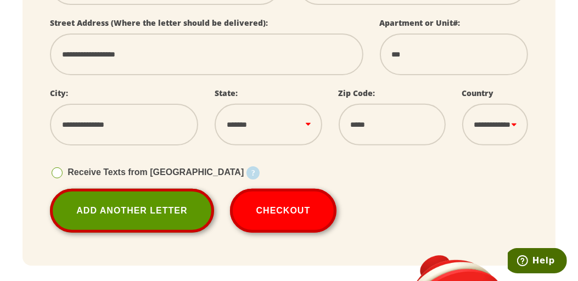 Image resolution: width=578 pixels, height=281 pixels. Describe the element at coordinates (159, 22) in the screenshot. I see `label: Street Address (Where the letter should be delivered):` at that location.